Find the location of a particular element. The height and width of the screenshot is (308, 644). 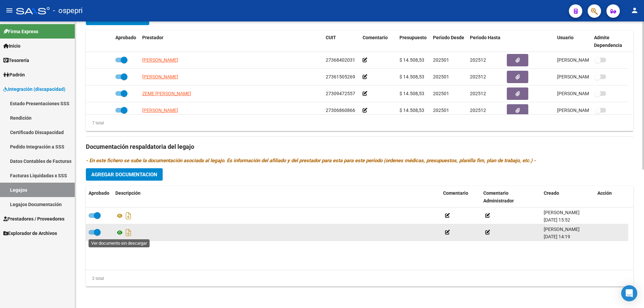

span: Firma Express is located at coordinates (21, 31).